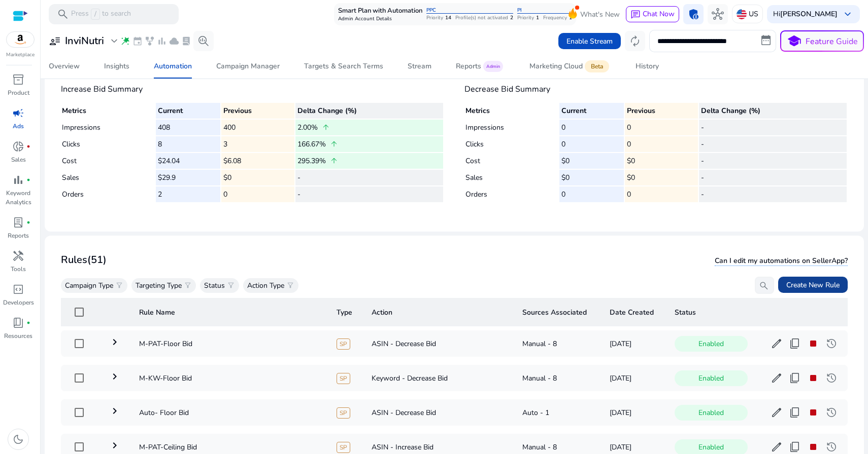  Describe the element at coordinates (597, 66) in the screenshot. I see `span: Beta` at that location.